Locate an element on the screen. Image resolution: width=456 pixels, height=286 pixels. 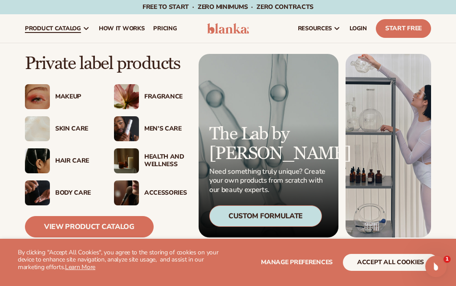
span: Free to start · ZERO minimums · ZERO contracts is located at coordinates (228, 7).